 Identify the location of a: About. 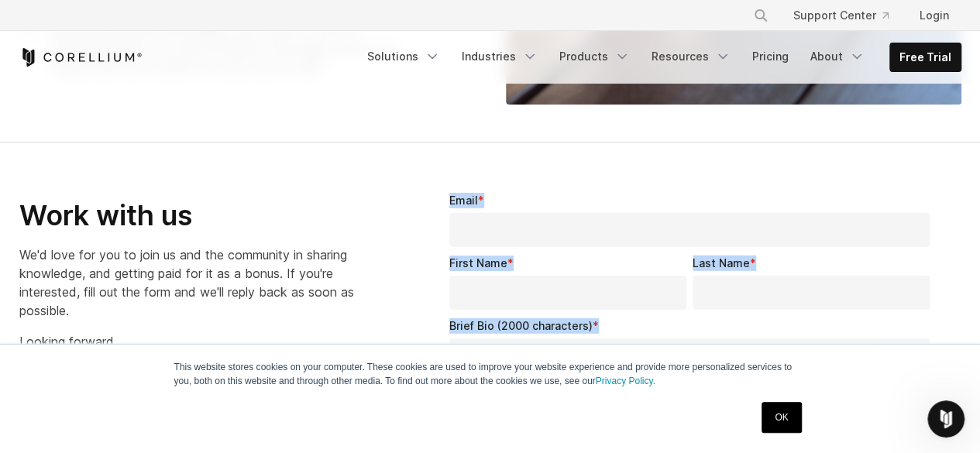
(838, 56).